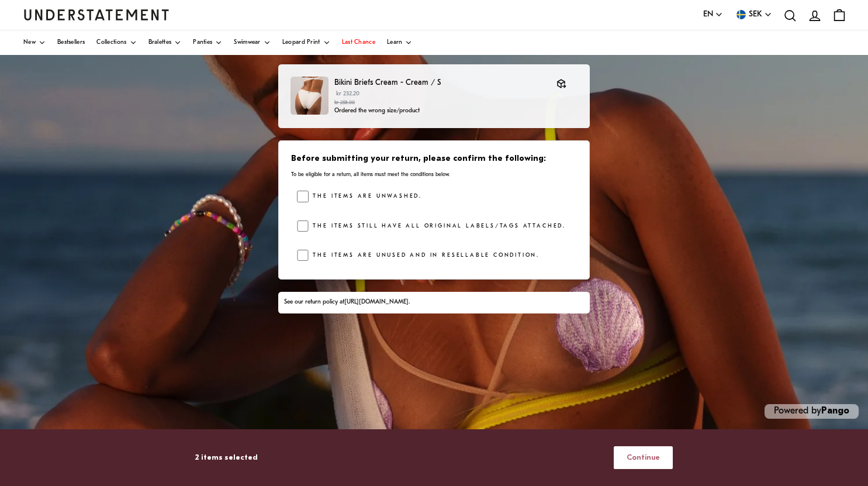 This screenshot has width=868, height=486. What do you see at coordinates (708, 14) in the screenshot?
I see `span: EN` at bounding box center [708, 14].